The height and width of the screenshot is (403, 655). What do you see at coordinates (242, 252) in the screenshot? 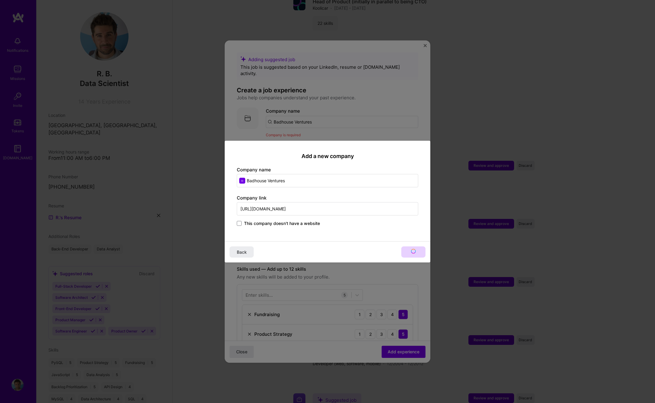
I see `span: Back` at bounding box center [242, 252].